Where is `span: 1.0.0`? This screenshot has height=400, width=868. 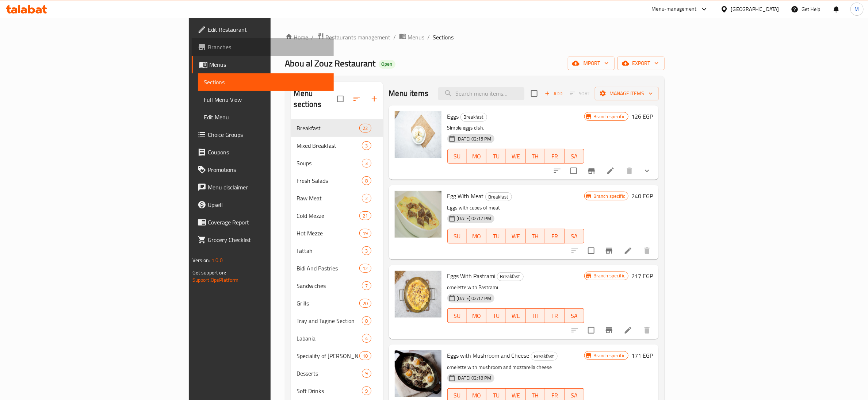 span: 1.0.0 is located at coordinates (217, 261).